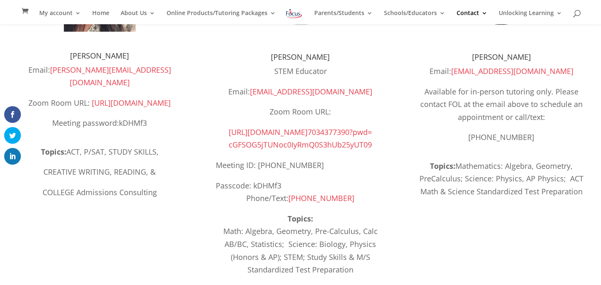 The height and width of the screenshot is (285, 601). What do you see at coordinates (344, 17) in the screenshot?
I see `a: Parents/Students` at bounding box center [344, 17].